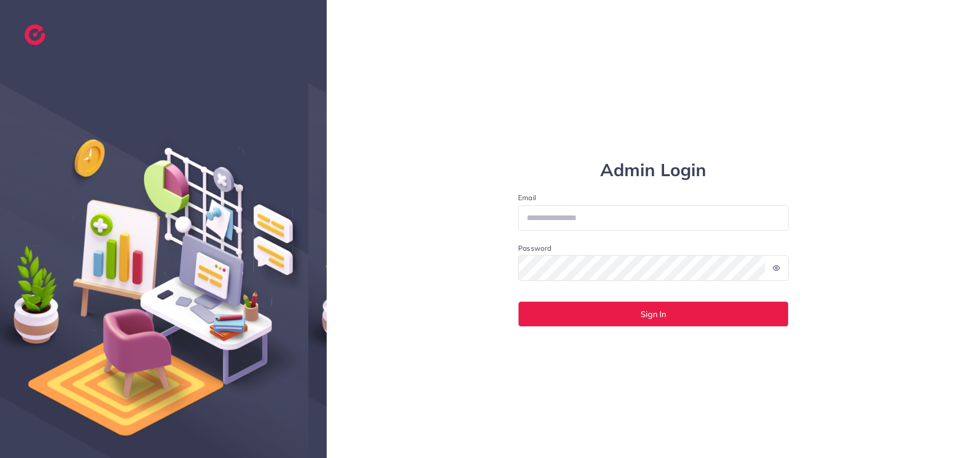 This screenshot has width=980, height=458. What do you see at coordinates (653, 313) in the screenshot?
I see `span: Sign In` at bounding box center [653, 313].